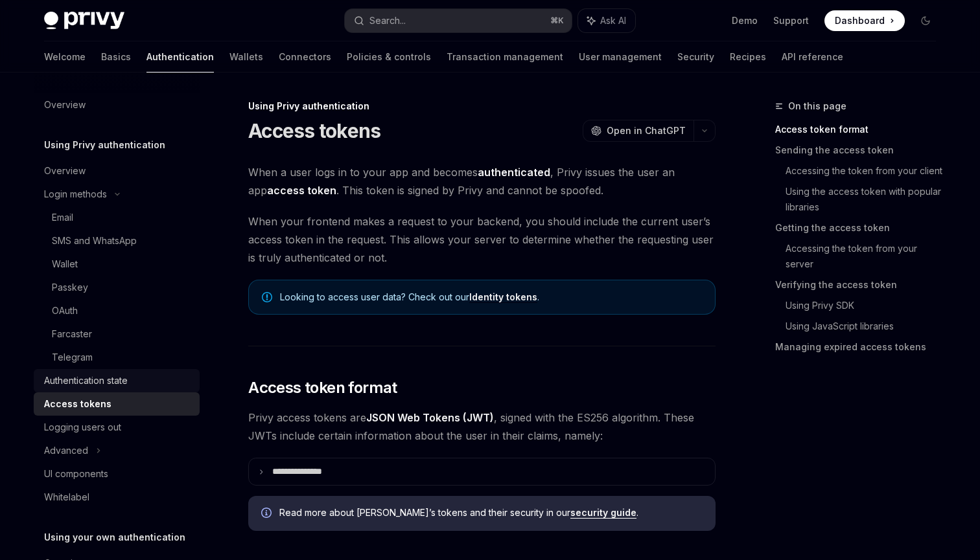 This screenshot has height=560, width=980. What do you see at coordinates (926, 20) in the screenshot?
I see `button: Toggle dark mode` at bounding box center [926, 20].